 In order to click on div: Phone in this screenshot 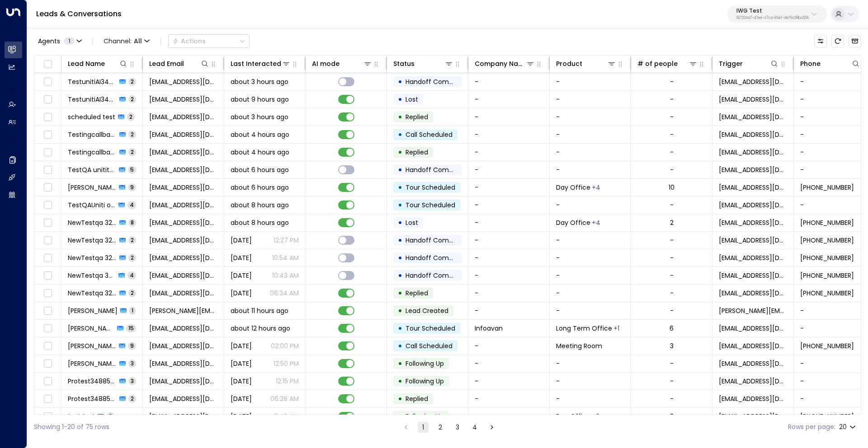, I will do `click(810, 64)`.